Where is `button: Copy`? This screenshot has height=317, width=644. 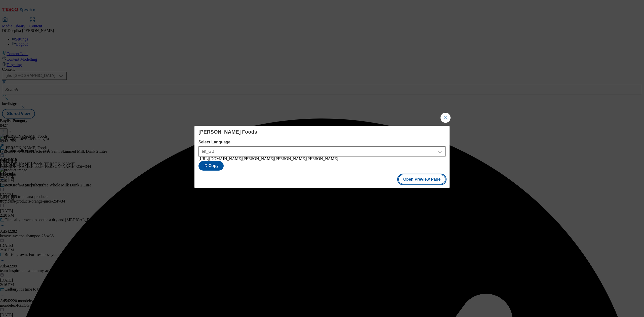 button: Copy is located at coordinates (211, 166).